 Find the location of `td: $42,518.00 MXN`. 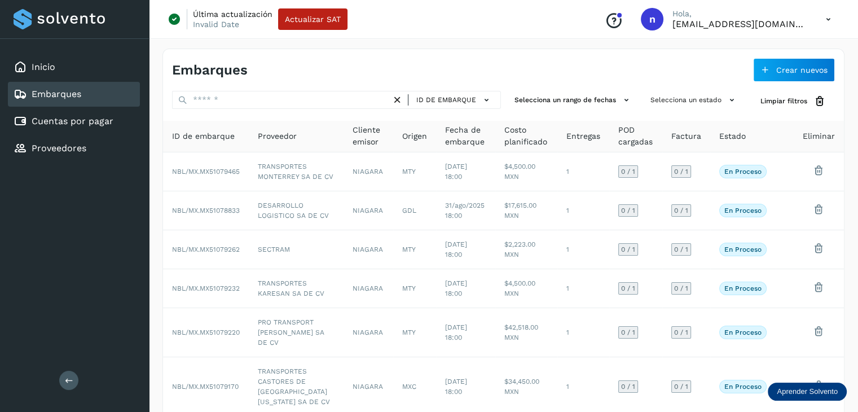

td: $42,518.00 MXN is located at coordinates (526, 332).